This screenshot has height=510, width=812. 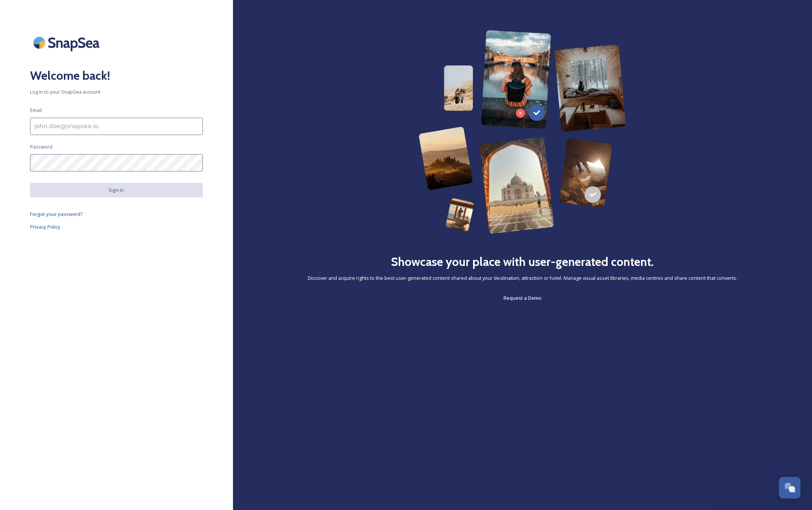 I want to click on a: Forgot your password?, so click(x=117, y=214).